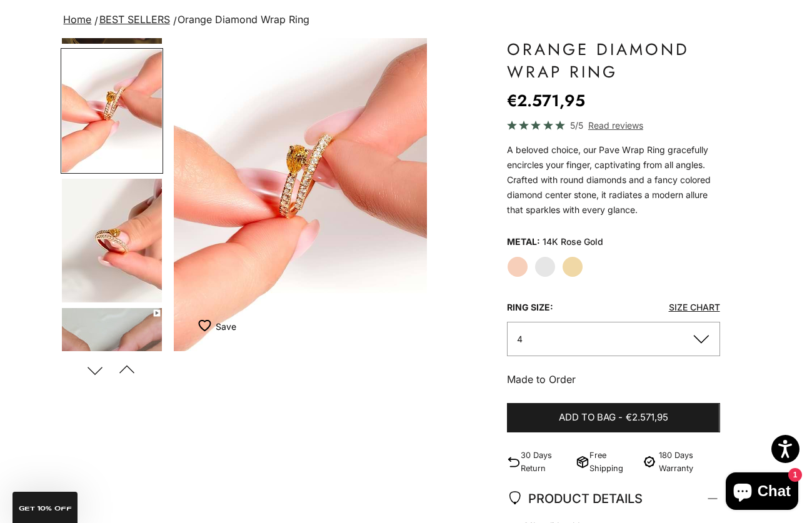  I want to click on div: A beloved choice, our Pave Wrap Ring gracefully encircles your finger, captivating from all angle..., so click(613, 180).